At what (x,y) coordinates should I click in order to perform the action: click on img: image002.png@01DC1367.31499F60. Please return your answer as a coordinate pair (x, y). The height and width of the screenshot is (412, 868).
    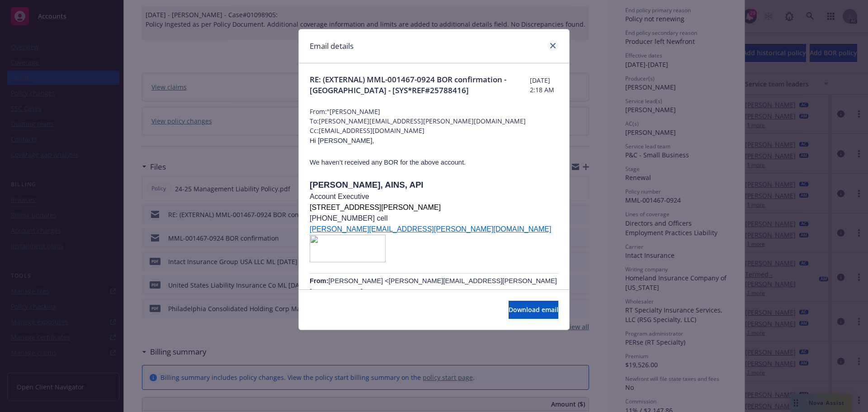
    Looking at the image, I should click on (348, 249).